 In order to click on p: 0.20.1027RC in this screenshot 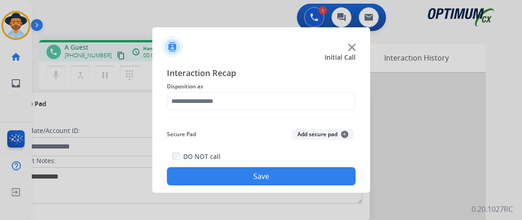, I will do `click(492, 209)`.